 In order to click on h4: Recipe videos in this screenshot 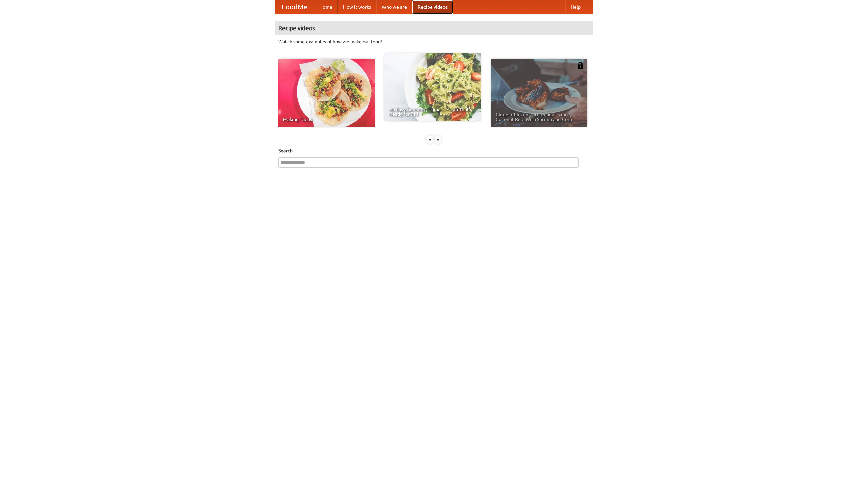, I will do `click(434, 28)`.